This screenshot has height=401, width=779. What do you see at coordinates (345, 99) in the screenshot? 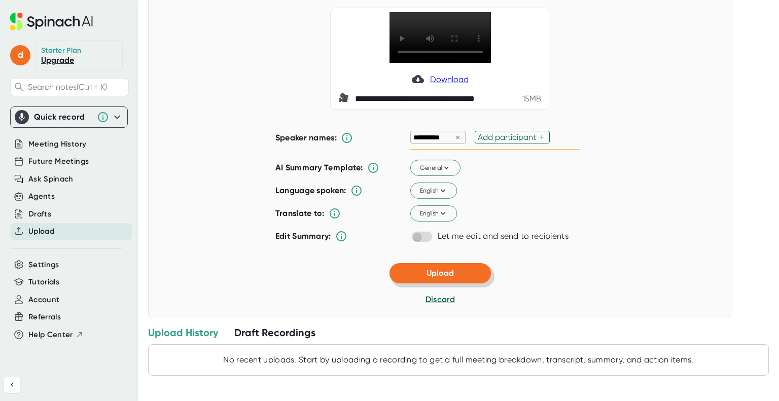
I see `span: video` at bounding box center [345, 99].